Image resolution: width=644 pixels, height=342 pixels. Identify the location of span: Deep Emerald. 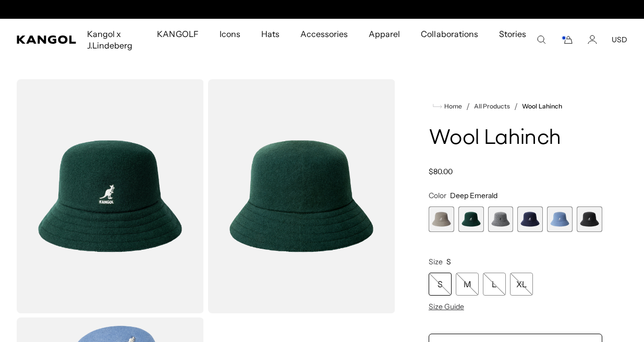
(474, 195).